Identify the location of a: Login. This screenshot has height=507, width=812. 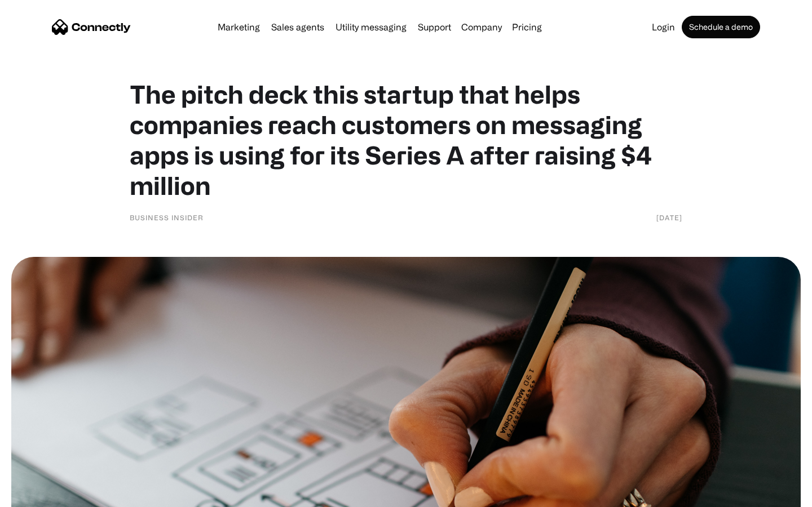
(663, 27).